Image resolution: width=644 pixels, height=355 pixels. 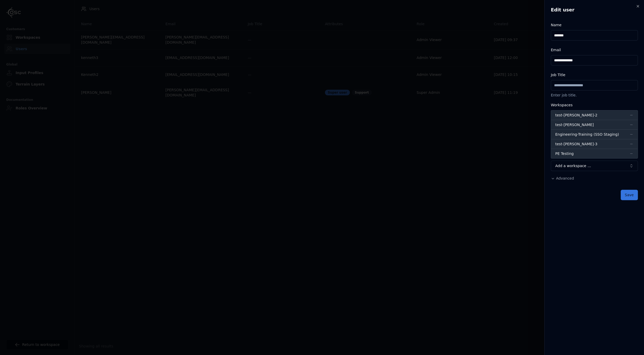 What do you see at coordinates (555, 25) in the screenshot?
I see `label: Name` at bounding box center [555, 25].